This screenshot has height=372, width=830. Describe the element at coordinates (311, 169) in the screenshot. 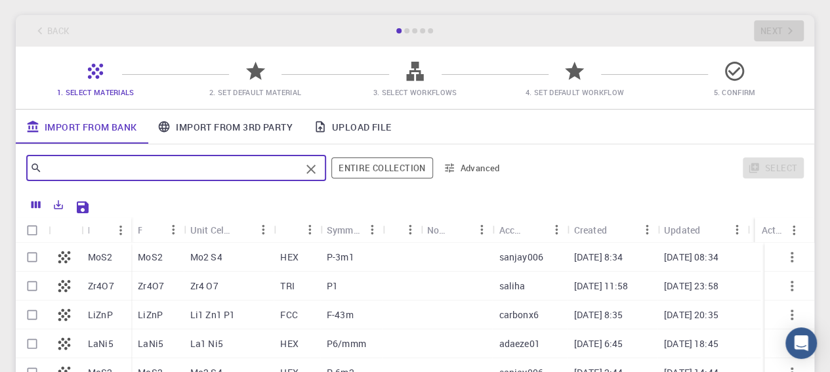

I see `button: Clear` at that location.